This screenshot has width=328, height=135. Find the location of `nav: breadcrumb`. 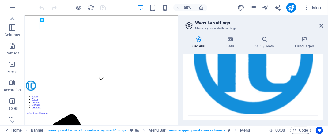

nav: breadcrumb is located at coordinates (140, 130).